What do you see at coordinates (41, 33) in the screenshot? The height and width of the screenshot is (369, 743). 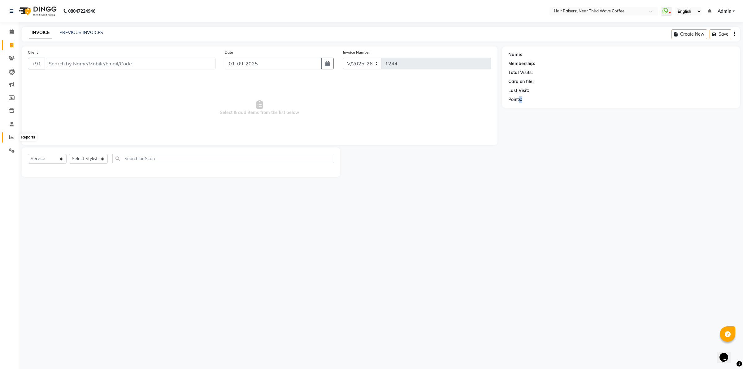 I see `a: INVOICE` at bounding box center [41, 33].